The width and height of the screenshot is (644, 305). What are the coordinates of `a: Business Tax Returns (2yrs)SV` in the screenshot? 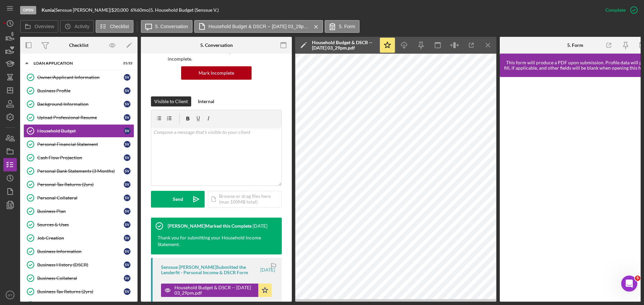 It's located at (79, 292).